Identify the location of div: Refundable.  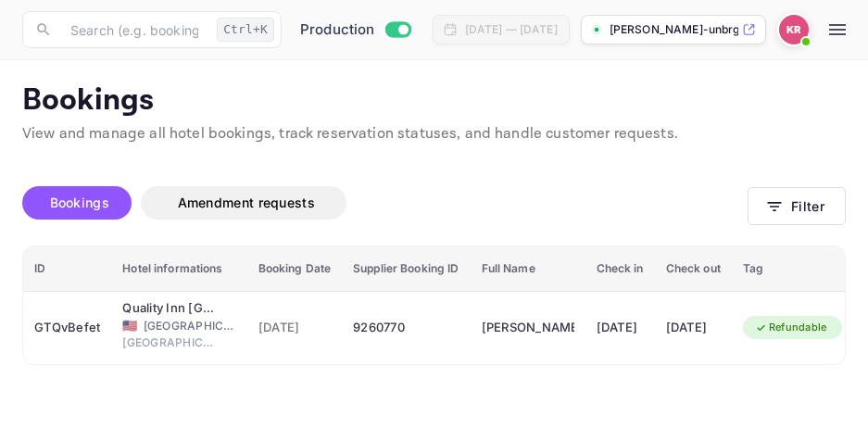
(791, 327).